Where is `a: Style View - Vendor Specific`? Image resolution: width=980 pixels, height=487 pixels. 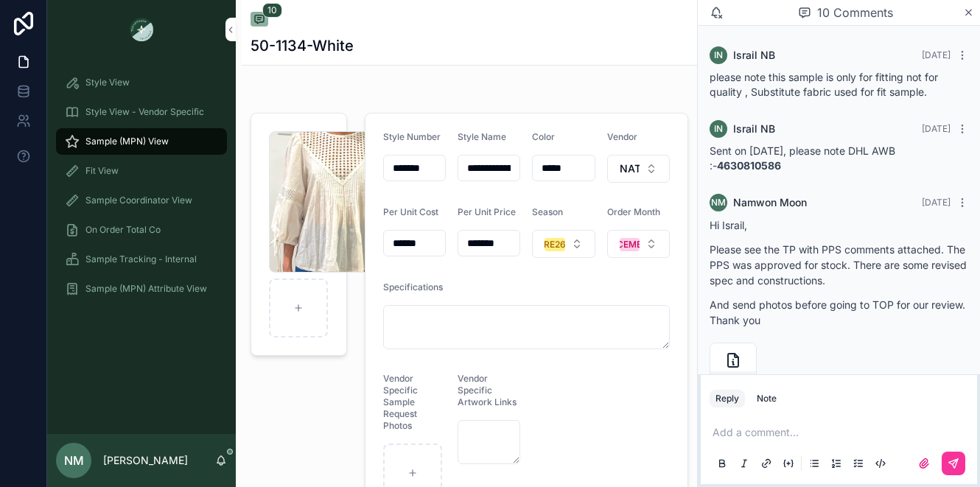 a: Style View - Vendor Specific is located at coordinates (141, 112).